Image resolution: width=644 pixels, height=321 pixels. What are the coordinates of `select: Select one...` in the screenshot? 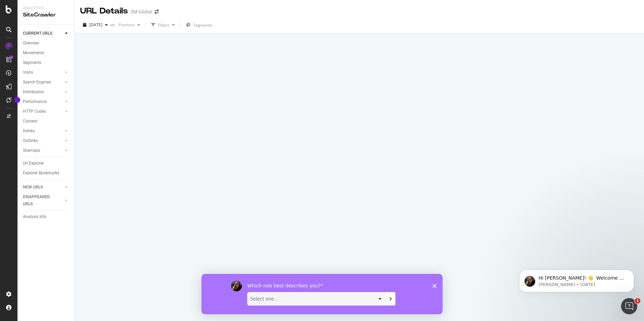 It's located at (115, 25).